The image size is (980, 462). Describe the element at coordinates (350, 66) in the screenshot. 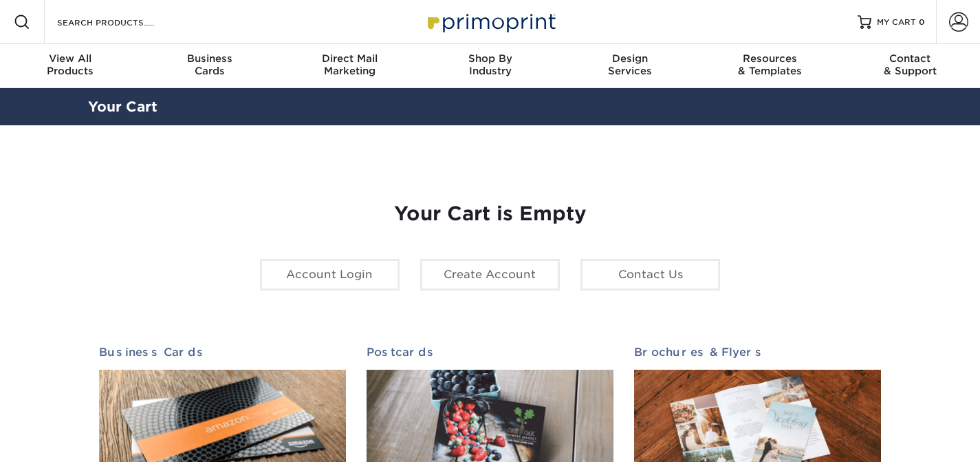

I see `a: Direct MailMarketing` at that location.